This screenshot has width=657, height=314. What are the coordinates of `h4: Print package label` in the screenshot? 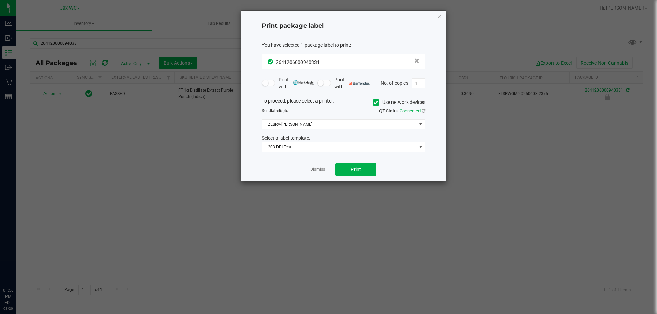 It's located at (343, 26).